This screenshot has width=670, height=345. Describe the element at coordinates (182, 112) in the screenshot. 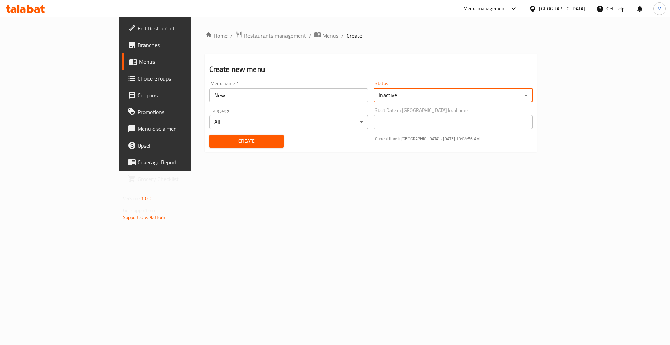

I see `span: Promotions` at that location.